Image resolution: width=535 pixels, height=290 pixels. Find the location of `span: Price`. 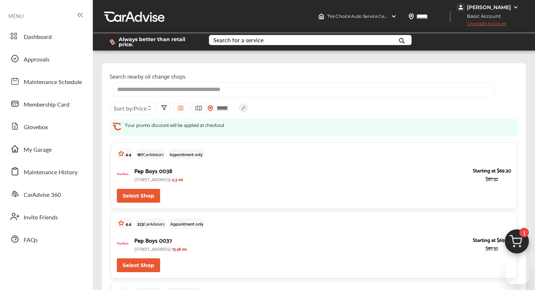

span: Price is located at coordinates (140, 108).